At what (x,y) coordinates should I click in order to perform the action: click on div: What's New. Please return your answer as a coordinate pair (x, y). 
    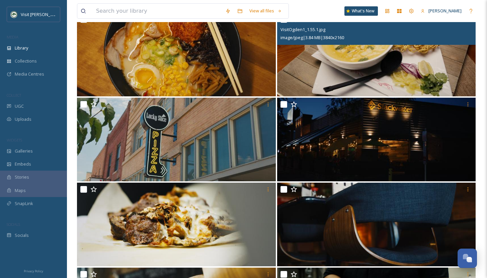
    Looking at the image, I should click on (361, 11).